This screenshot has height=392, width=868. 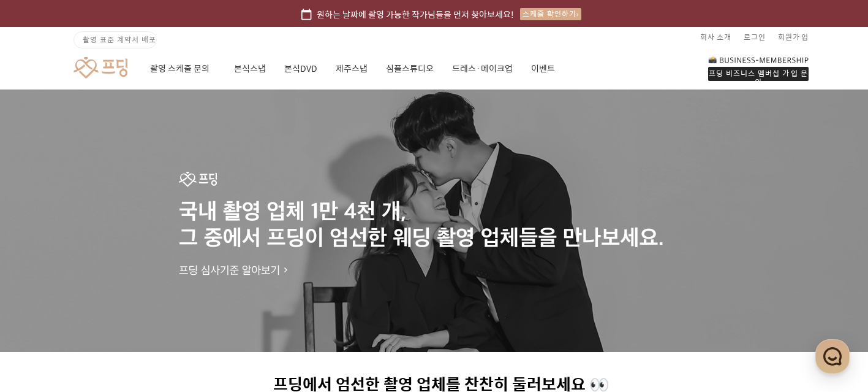 What do you see at coordinates (197, 302) in the screenshot?
I see `a: 설정` at bounding box center [197, 302].